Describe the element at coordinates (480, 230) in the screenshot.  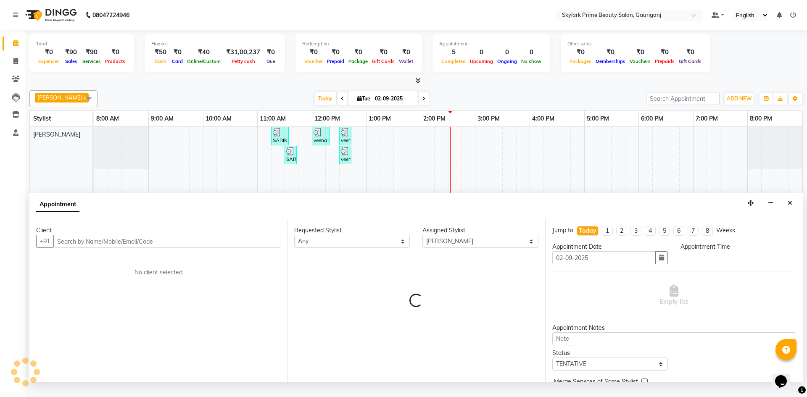
I see `div: Assigned Stylist` at that location.